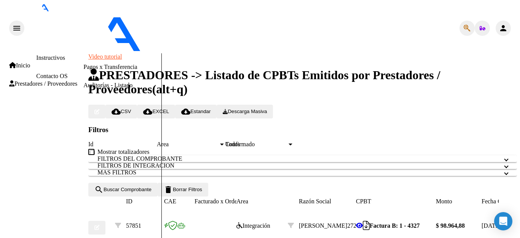 Image resolution: width=520 pixels, height=238 pixels. I want to click on span: Inicio, so click(19, 66).